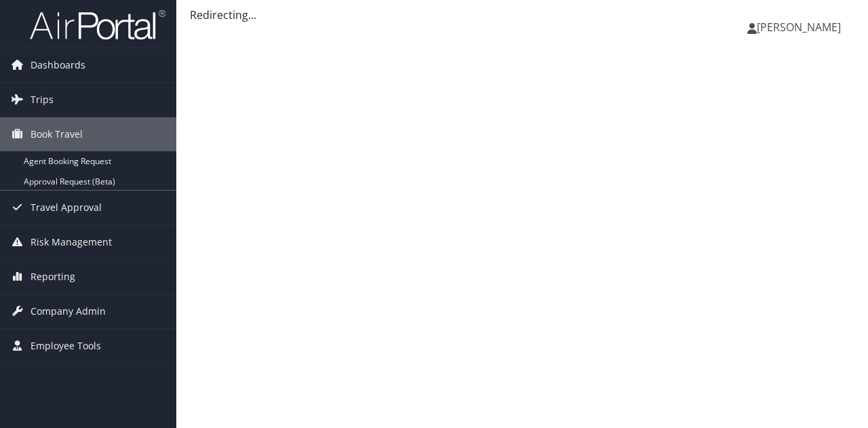 The height and width of the screenshot is (428, 868). Describe the element at coordinates (58, 65) in the screenshot. I see `span: Dashboards` at that location.